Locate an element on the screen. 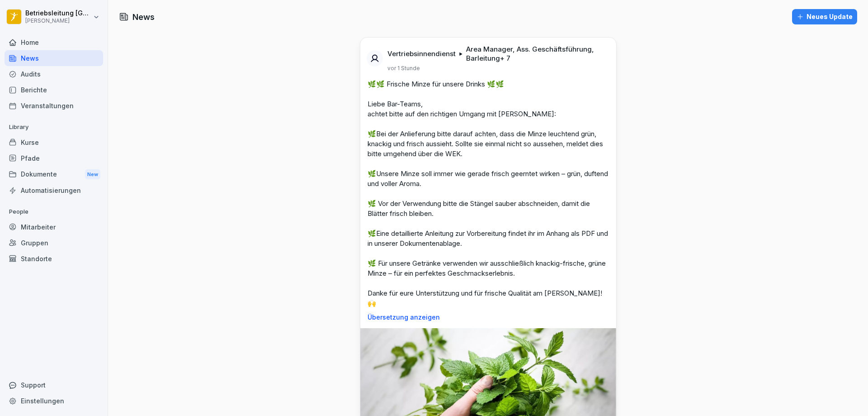  div: Dokumente is located at coordinates (54, 174).